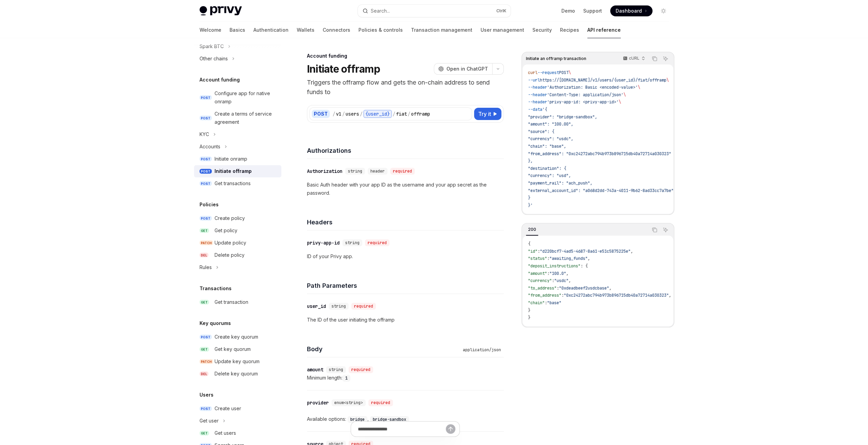 Image resolution: width=868 pixels, height=445 pixels. What do you see at coordinates (663, 11) in the screenshot?
I see `button: Toggle dark mode` at bounding box center [663, 11].